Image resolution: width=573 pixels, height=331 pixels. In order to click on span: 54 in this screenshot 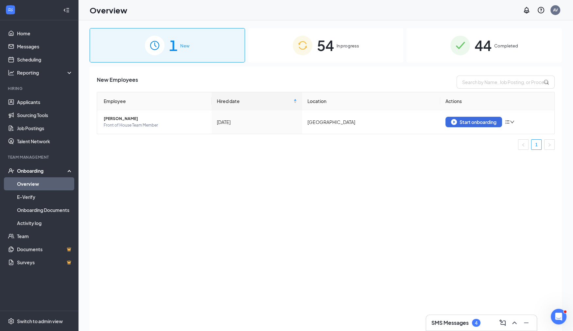, I will do `click(325, 45)`.